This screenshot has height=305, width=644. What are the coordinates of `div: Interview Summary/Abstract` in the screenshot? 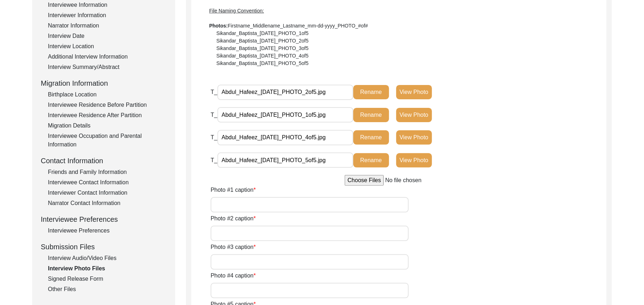 It's located at (107, 67).